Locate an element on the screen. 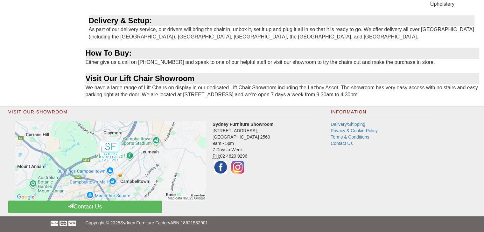 The image size is (484, 232). a: Privacy & Cookie Policy is located at coordinates (354, 131).